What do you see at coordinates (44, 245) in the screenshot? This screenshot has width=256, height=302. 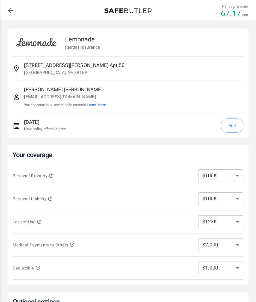 I see `button: Medical Payments to Others` at bounding box center [44, 245].